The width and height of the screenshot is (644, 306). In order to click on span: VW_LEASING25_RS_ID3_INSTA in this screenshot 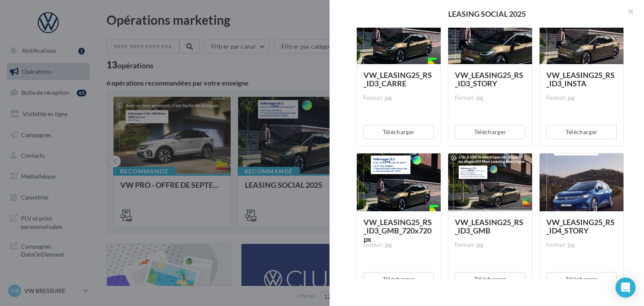, I will do `click(580, 79)`.